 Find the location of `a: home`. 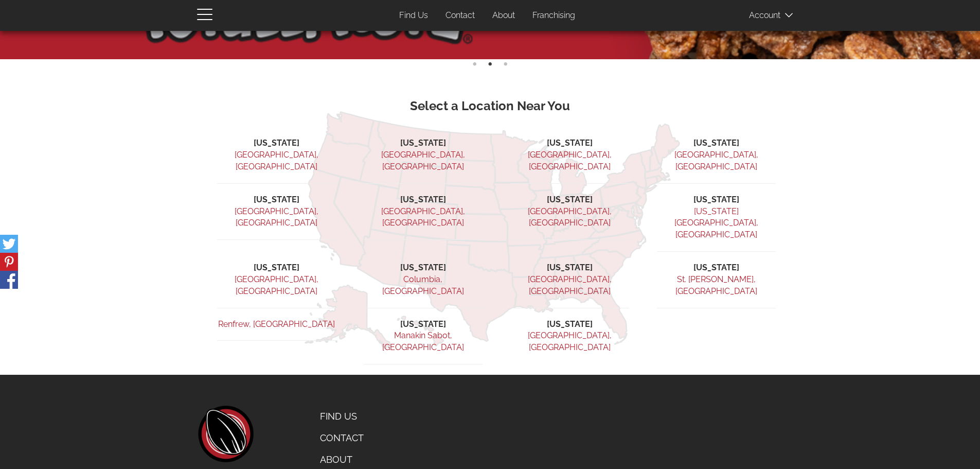

a: home is located at coordinates (226, 434).